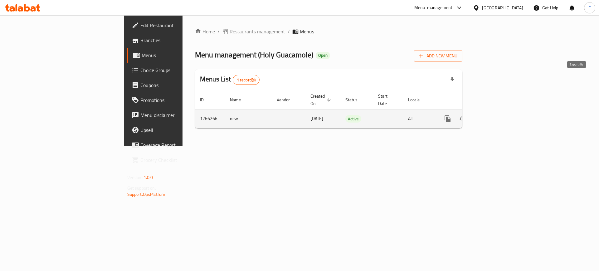 This screenshot has width=599, height=271. Describe the element at coordinates (254, 55) in the screenshot. I see `span: Menu management ( Holy Guacamole )` at that location.